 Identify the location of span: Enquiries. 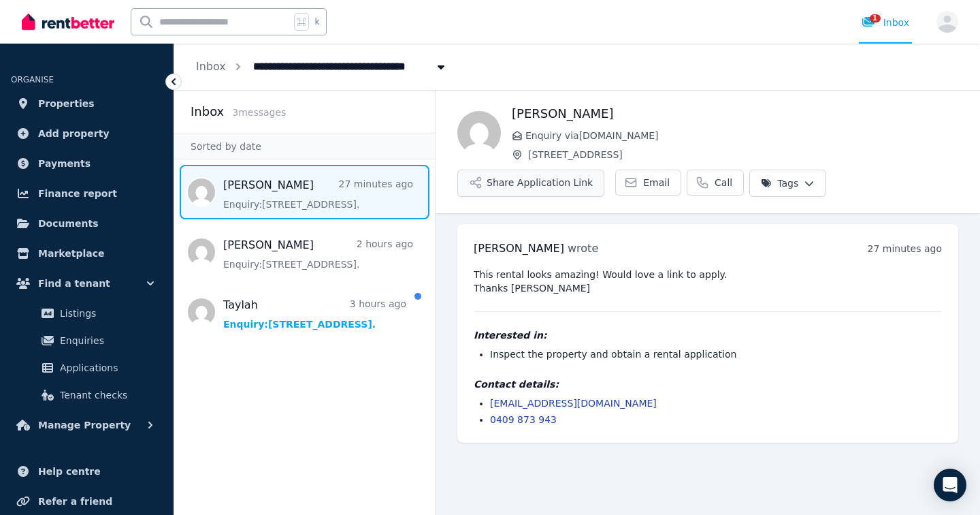
(105, 340).